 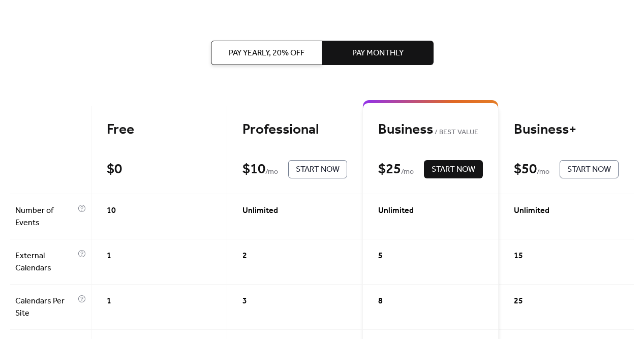 I want to click on span: Pay Monthly, so click(x=377, y=53).